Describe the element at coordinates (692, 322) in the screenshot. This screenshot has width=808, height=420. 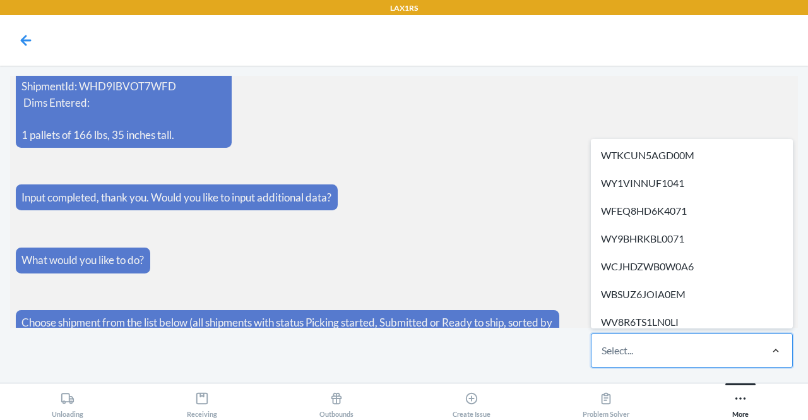
I see `div: WV8R6TS1LN0LI` at that location.